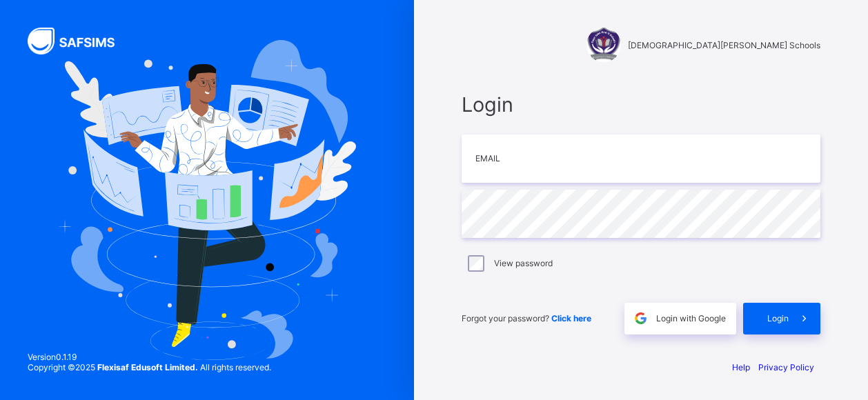 Image resolution: width=868 pixels, height=400 pixels. I want to click on span: Copyright © 2025 All rights reserved., so click(149, 367).